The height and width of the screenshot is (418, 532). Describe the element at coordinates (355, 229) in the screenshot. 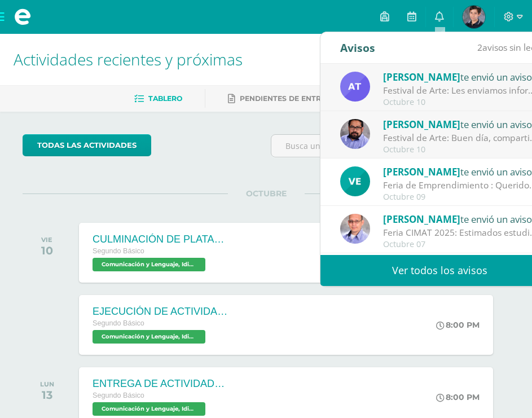

I see `img: 636fc591f85668e7520e122fec75fd4f.png` at that location.